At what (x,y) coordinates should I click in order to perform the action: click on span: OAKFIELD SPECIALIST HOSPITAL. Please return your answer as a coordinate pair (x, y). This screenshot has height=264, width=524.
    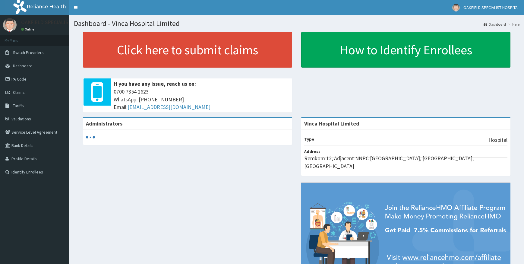
    Looking at the image, I should click on (492, 8).